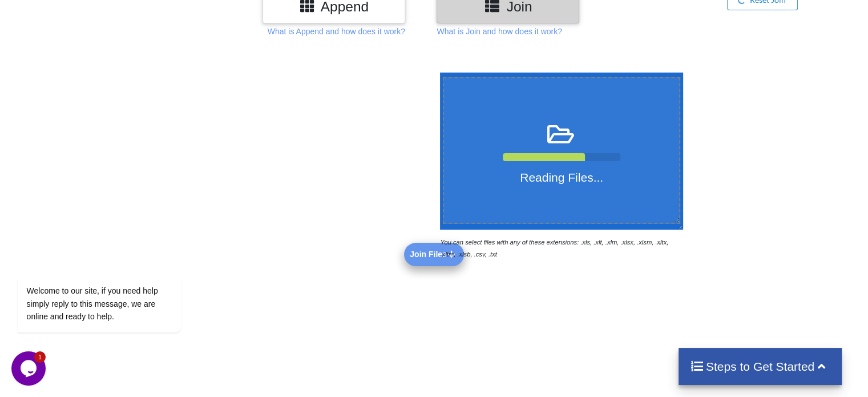 This screenshot has height=397, width=868. I want to click on p: What is Append and how does it work?, so click(336, 31).